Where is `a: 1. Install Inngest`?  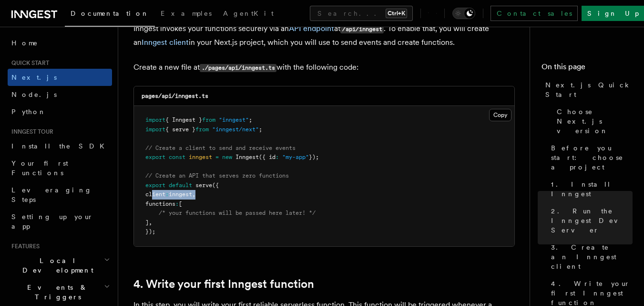
a: 1. Install Inngest is located at coordinates (590, 189).